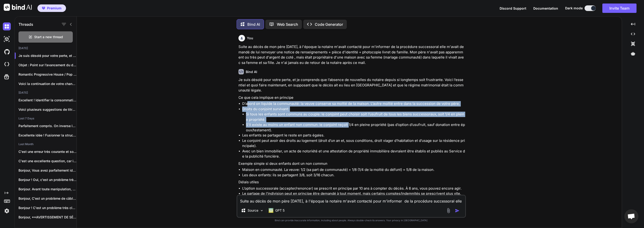  Describe the element at coordinates (252, 72) in the screenshot. I see `h6: Bind AI` at that location.